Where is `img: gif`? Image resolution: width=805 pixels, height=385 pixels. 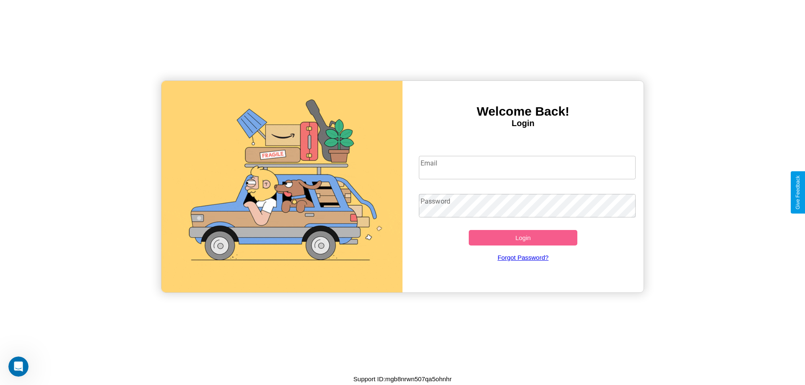 img: gif is located at coordinates (282, 187).